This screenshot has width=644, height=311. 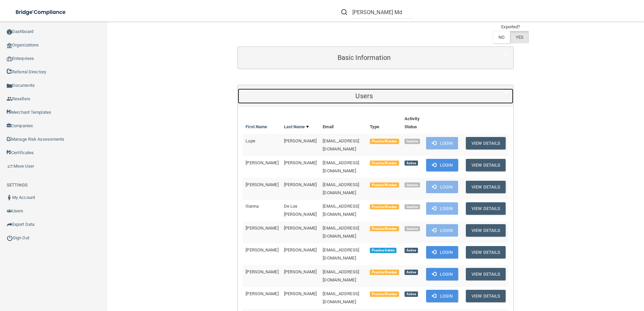 What do you see at coordinates (375, 57) in the screenshot?
I see `a: Basic Information` at bounding box center [375, 57].